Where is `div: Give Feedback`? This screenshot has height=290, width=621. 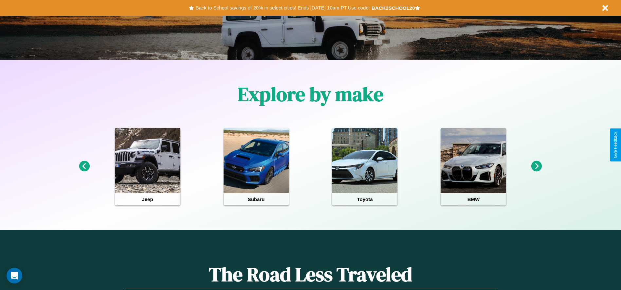 div: Give Feedback is located at coordinates (615, 145).